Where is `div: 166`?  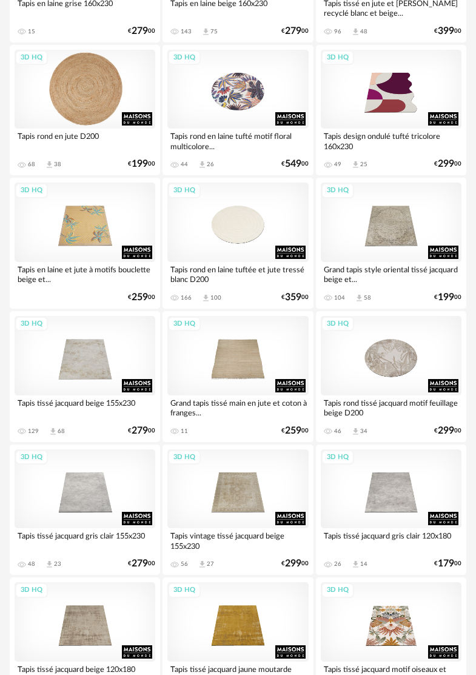 div: 166 is located at coordinates (186, 298).